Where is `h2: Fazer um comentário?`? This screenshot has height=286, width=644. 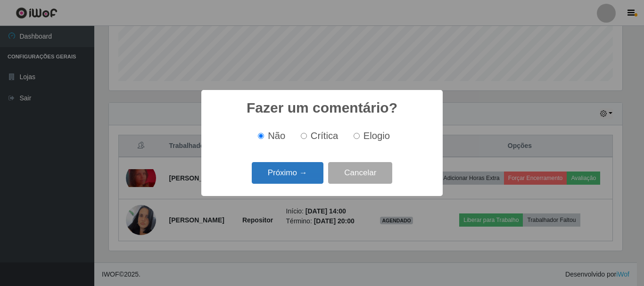
h2: Fazer um comentário? is located at coordinates (322, 108).